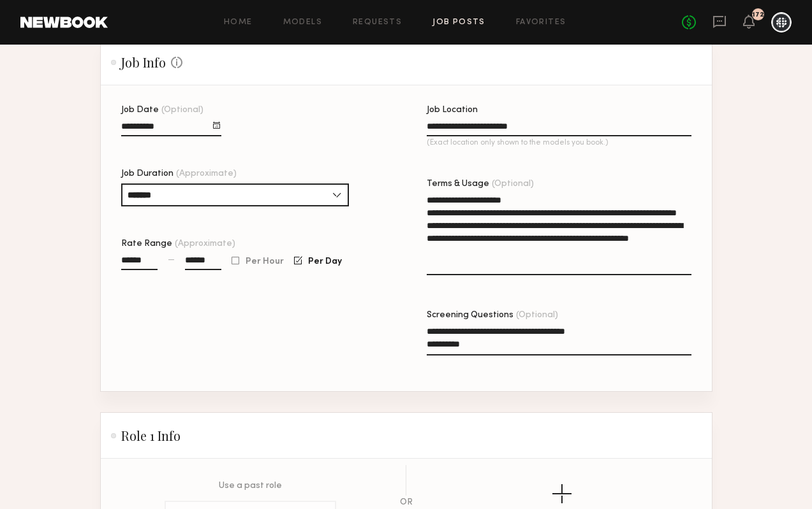 This screenshot has height=509, width=812. I want to click on a: Job Posts, so click(459, 22).